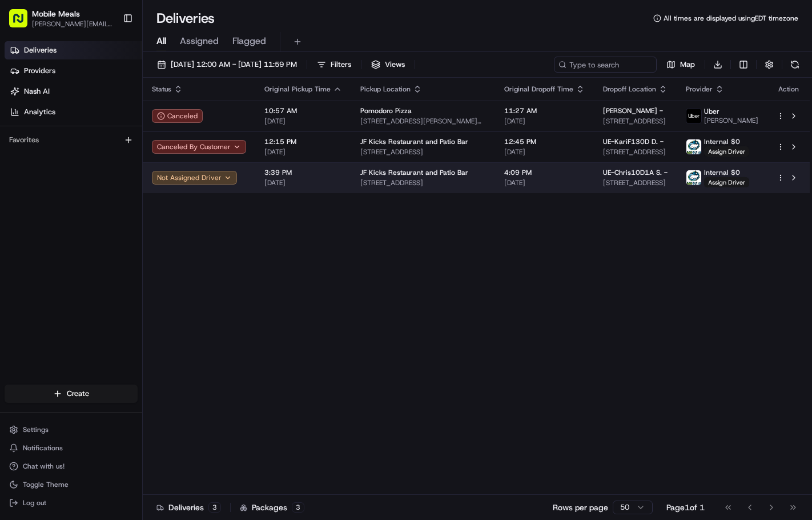 This screenshot has height=520, width=812. I want to click on p: Rows per page, so click(580, 507).